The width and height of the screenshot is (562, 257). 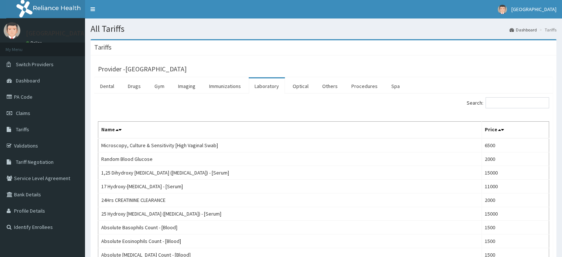 What do you see at coordinates (516, 145) in the screenshot?
I see `td: 6500` at bounding box center [516, 145].